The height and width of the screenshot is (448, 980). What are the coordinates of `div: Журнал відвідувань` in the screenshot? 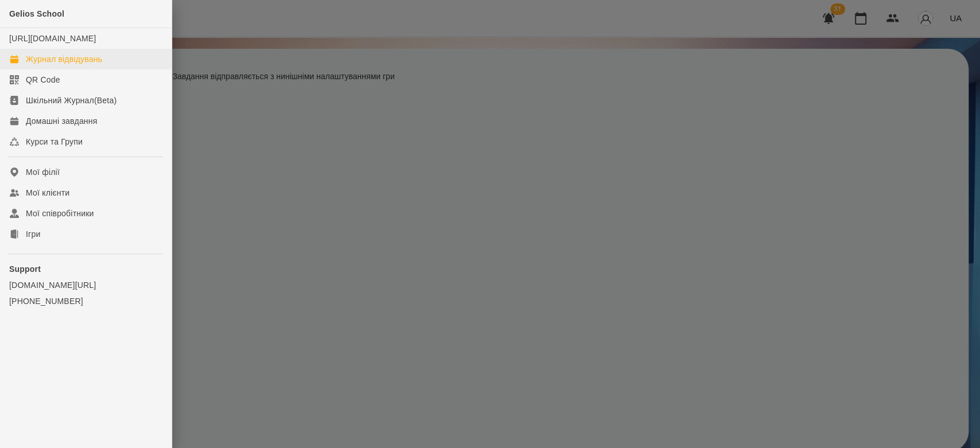 It's located at (64, 59).